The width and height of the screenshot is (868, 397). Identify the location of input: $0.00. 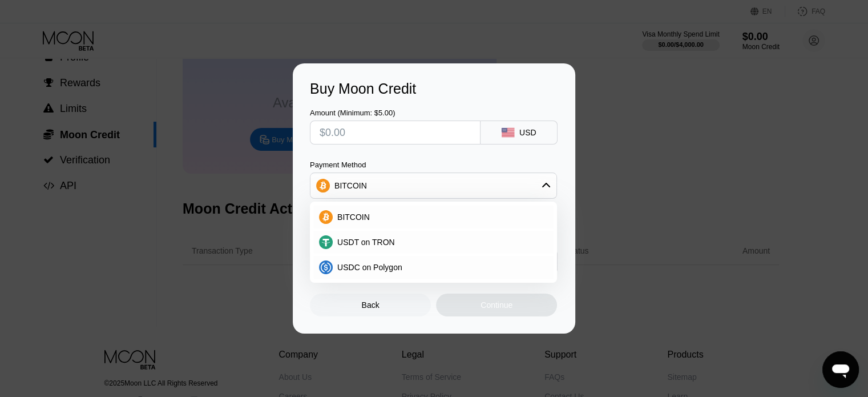
(395, 132).